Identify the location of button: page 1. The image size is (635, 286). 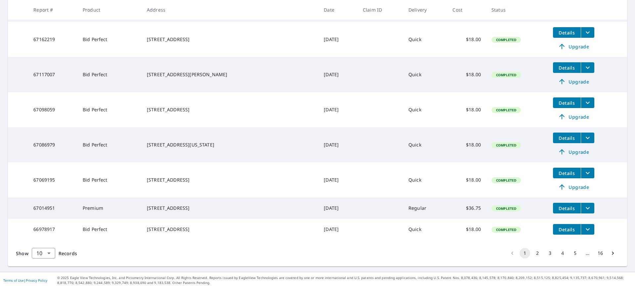
(525, 253).